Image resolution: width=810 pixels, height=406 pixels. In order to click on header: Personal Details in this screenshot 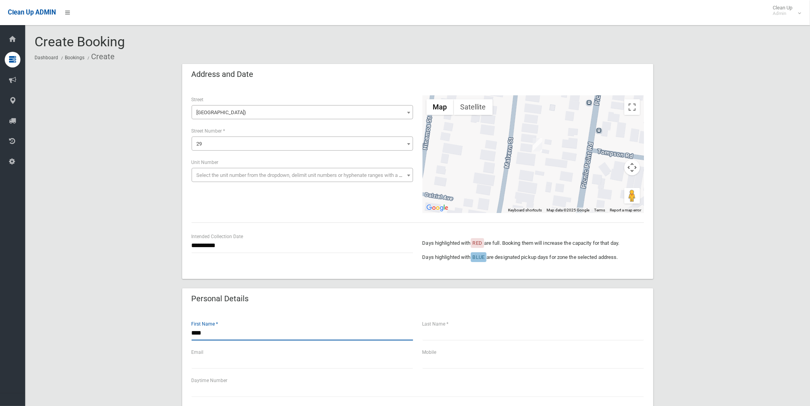, I will do `click(220, 299)`.